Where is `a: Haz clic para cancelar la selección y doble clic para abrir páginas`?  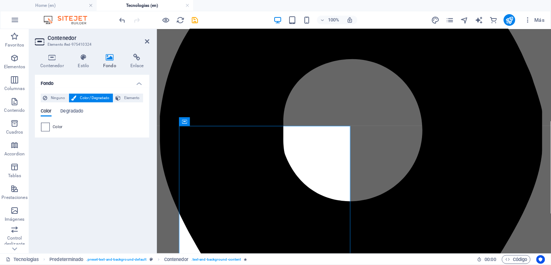
a: Haz clic para cancelar la selección y doble clic para abrir páginas is located at coordinates (22, 260).